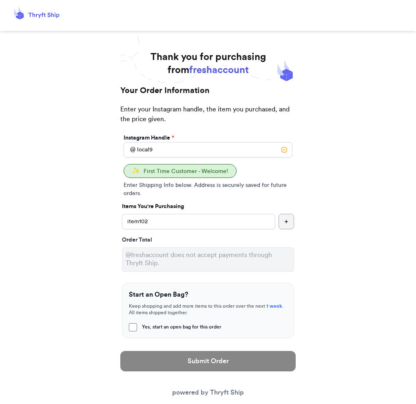 Image resolution: width=416 pixels, height=404 pixels. I want to click on a: powered by Thryft Ship, so click(208, 392).